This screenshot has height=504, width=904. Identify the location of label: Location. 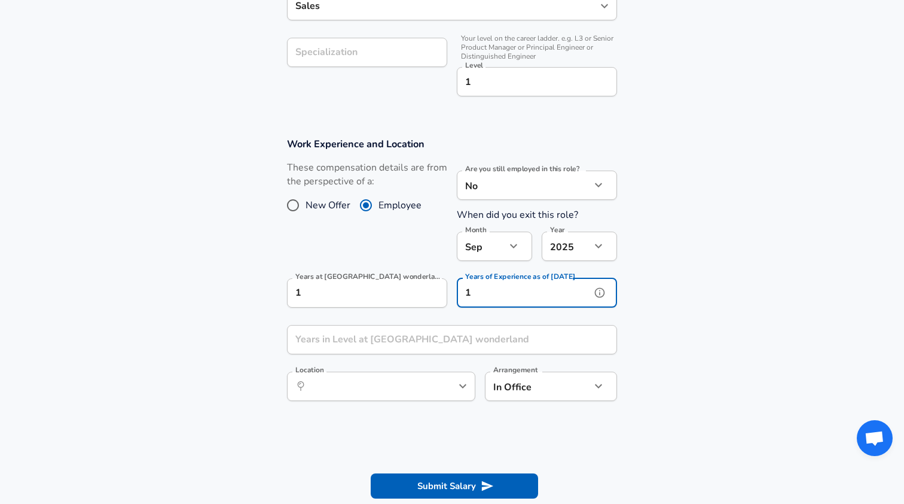
(309, 370).